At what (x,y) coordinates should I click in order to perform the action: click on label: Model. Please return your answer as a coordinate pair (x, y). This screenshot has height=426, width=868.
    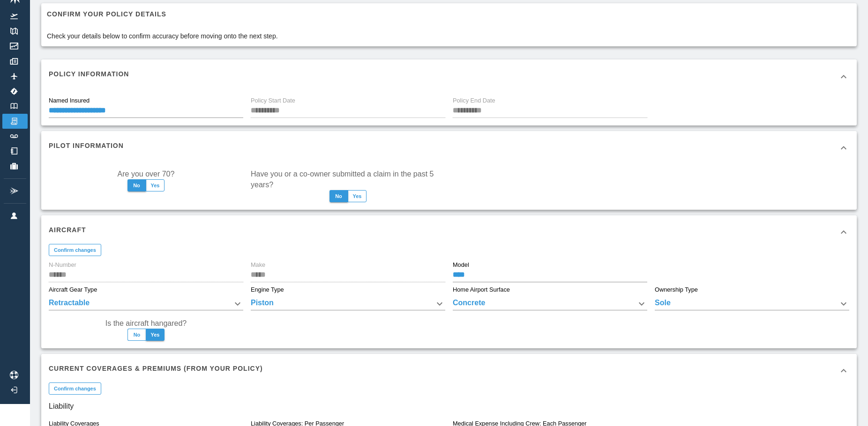
    Looking at the image, I should click on (461, 265).